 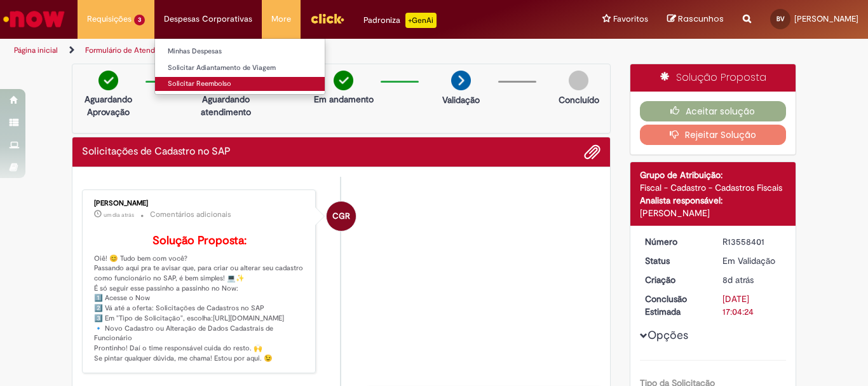 I want to click on a: Solicitar Reembolso, so click(x=239, y=84).